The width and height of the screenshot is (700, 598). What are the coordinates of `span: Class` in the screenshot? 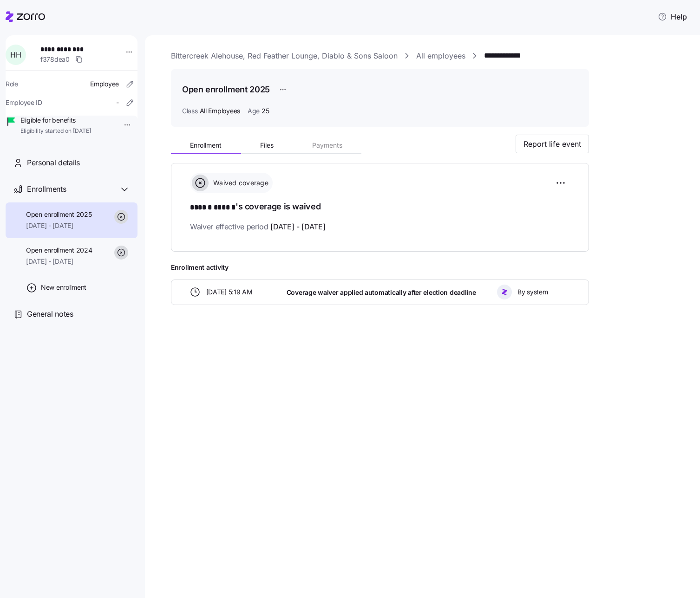 It's located at (190, 111).